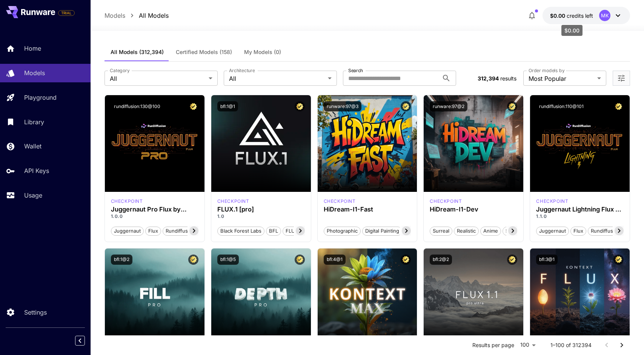  I want to click on button: Open more filters, so click(621, 78).